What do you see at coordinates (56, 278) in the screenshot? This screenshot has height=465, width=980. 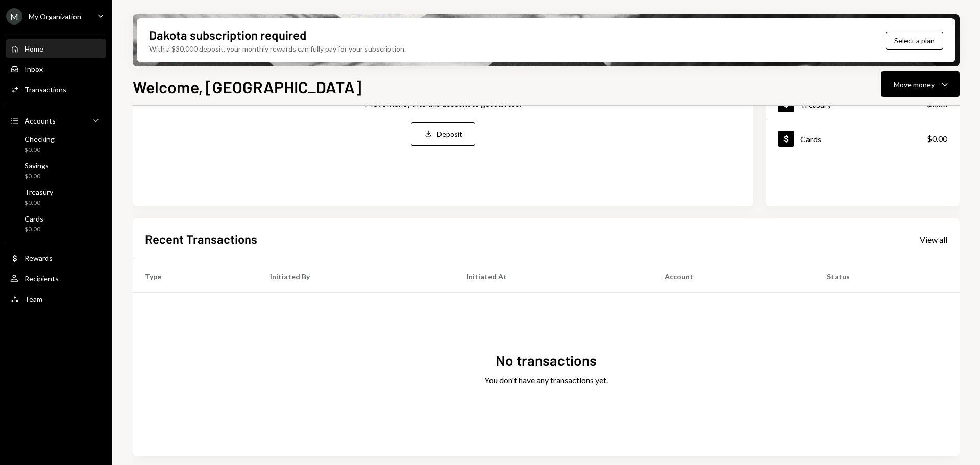 I see `a: Recipients` at bounding box center [56, 278].